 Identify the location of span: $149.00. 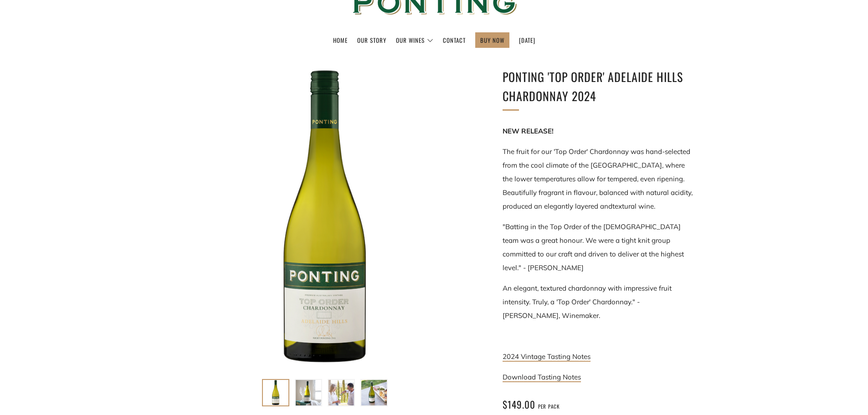
(518, 404).